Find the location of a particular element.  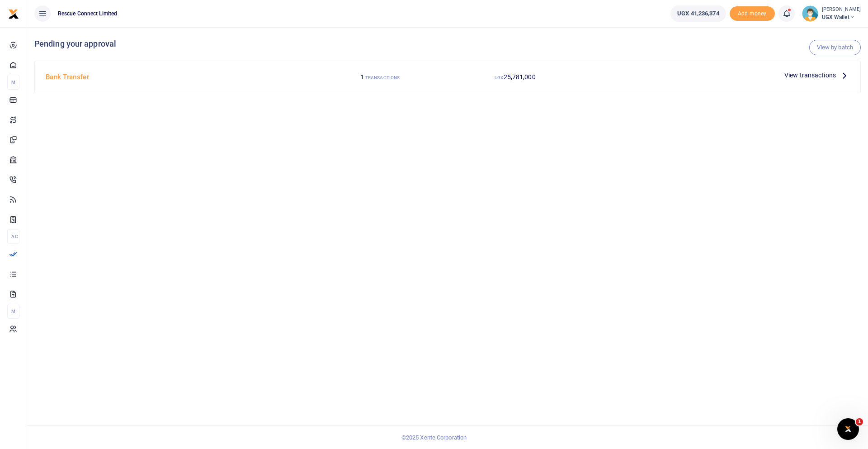

li: Wallet ballance is located at coordinates (698, 13).